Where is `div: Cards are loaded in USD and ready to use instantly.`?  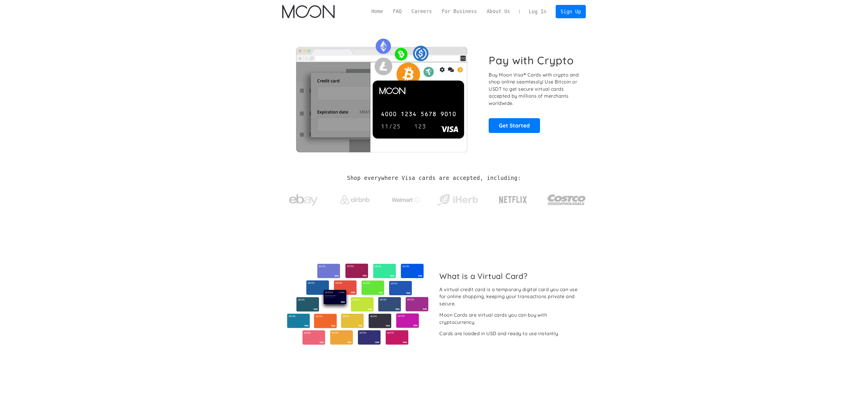
div: Cards are loaded in USD and ready to use instantly. is located at coordinates (499, 334).